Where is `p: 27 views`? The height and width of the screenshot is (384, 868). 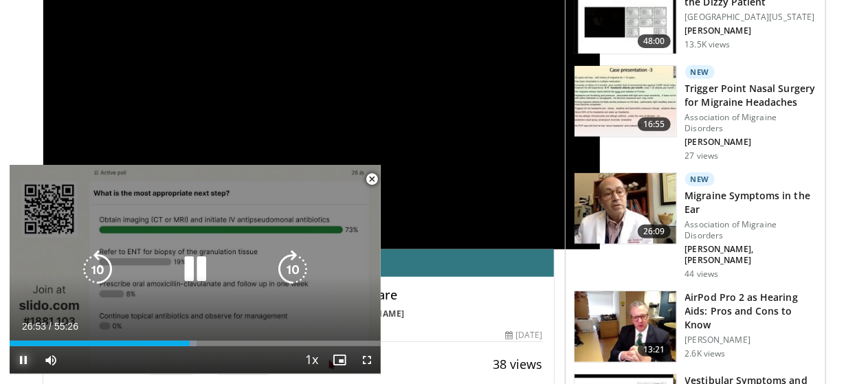 p: 27 views is located at coordinates (702, 156).